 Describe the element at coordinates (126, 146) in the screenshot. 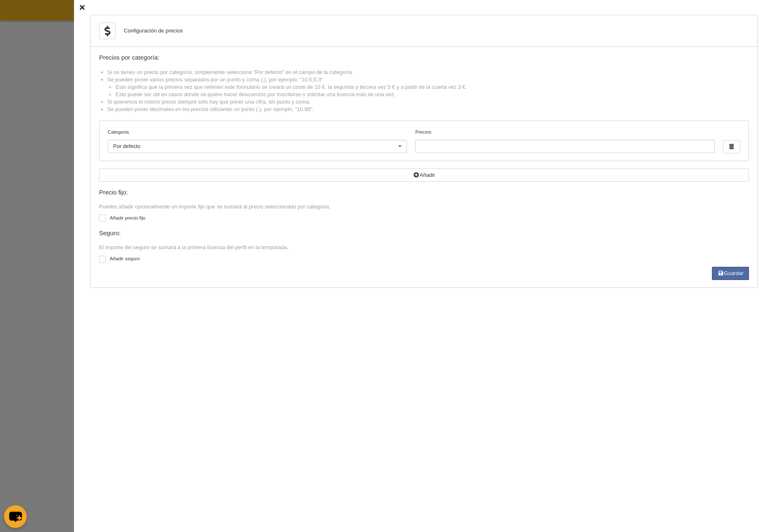

I see `span: Por defecto` at that location.